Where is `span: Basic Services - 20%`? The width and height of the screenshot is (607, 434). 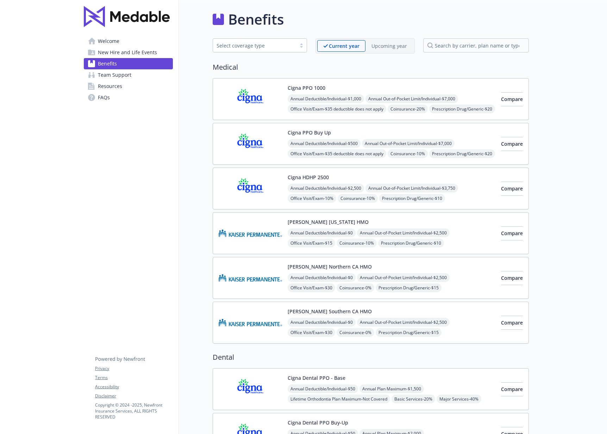
span: Basic Services - 20% is located at coordinates (413, 399).